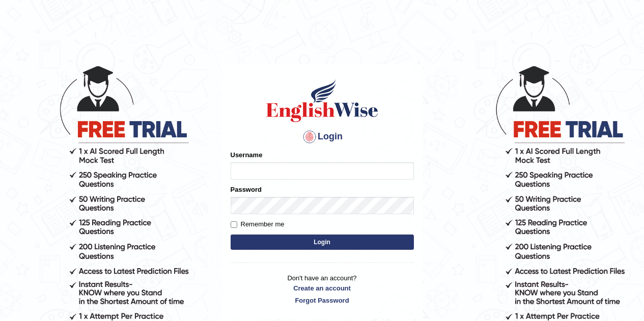 The height and width of the screenshot is (321, 644). What do you see at coordinates (322, 243) in the screenshot?
I see `button: Login` at bounding box center [322, 243].